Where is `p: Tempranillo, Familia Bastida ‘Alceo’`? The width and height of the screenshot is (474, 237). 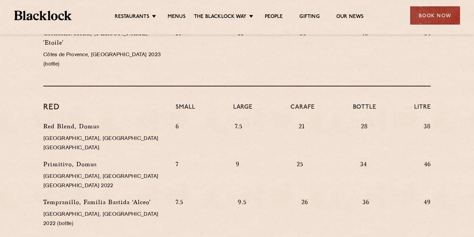
p: Tempranillo, Familia Bastida ‘Alceo’ is located at coordinates (104, 202).